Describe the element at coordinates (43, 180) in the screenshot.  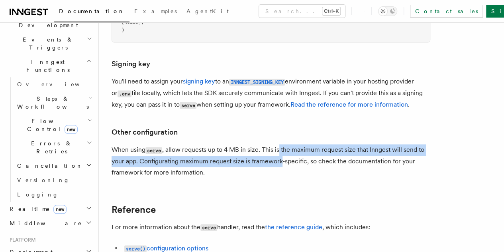
I see `span: Versioning` at that location.